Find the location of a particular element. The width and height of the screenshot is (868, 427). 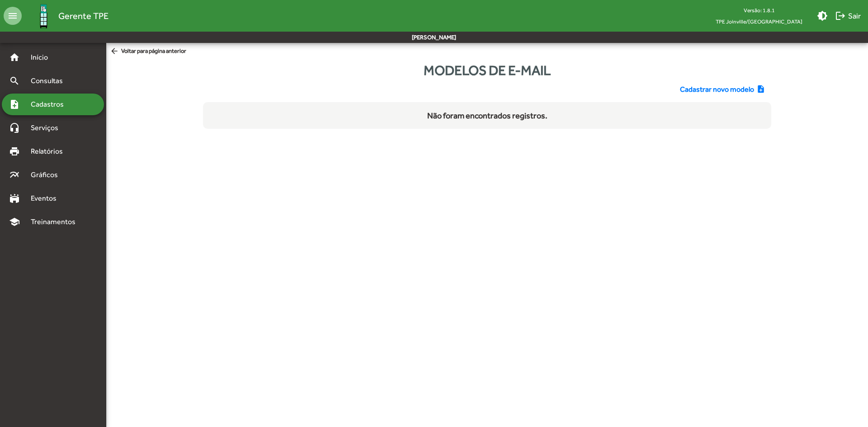

div: Versão: 1.8.1 is located at coordinates (759, 10).